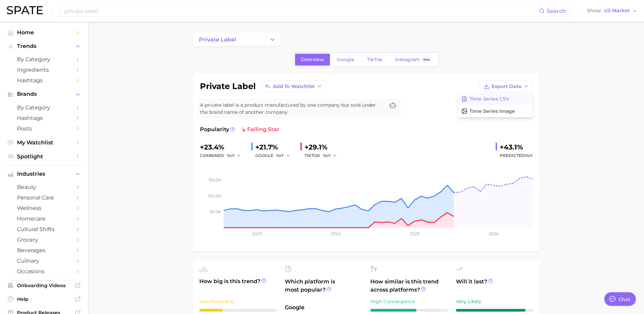 The image size is (644, 314). Describe the element at coordinates (426, 59) in the screenshot. I see `span: Beta` at that location.